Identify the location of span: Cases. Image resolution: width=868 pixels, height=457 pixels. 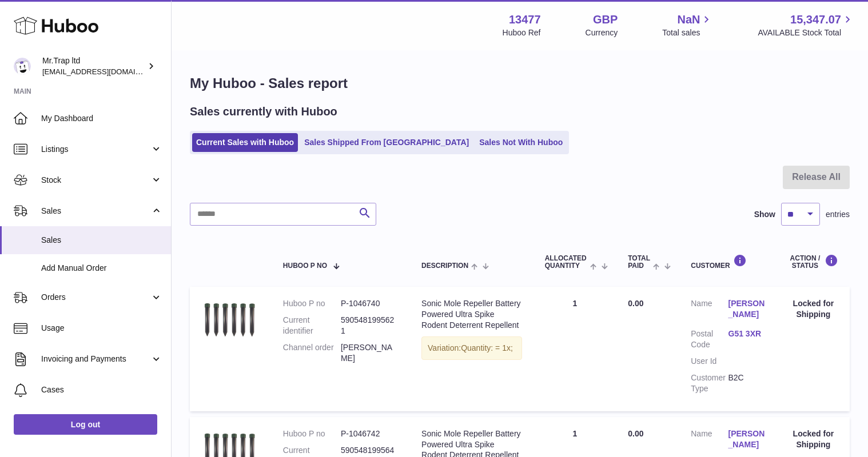
(101, 390).